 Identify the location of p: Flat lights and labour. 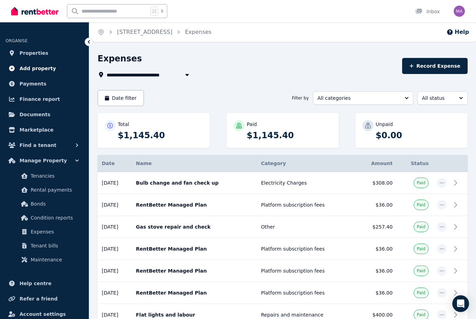
(194, 314).